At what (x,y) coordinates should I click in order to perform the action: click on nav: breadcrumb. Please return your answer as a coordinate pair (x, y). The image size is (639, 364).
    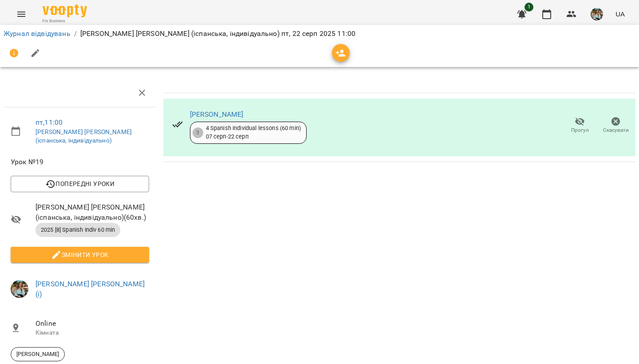
    Looking at the image, I should click on (320, 34).